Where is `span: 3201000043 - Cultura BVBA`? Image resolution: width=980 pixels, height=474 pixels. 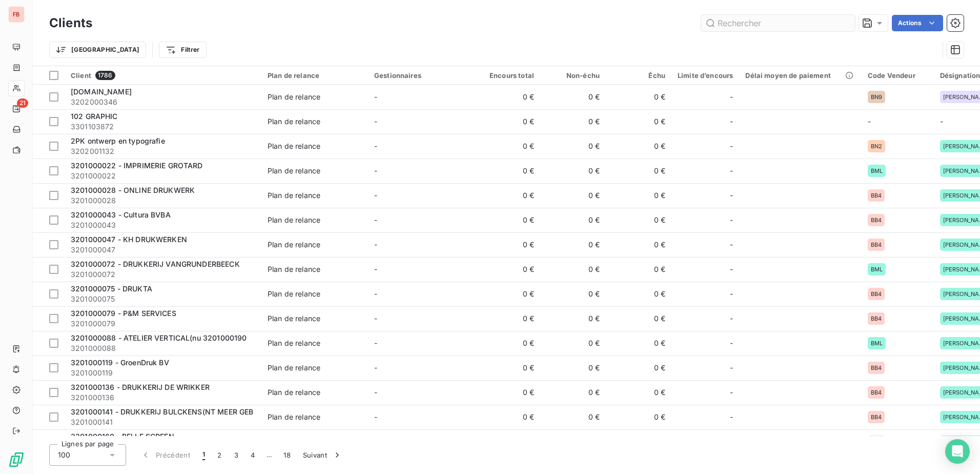 span: 3201000043 - Cultura BVBA is located at coordinates (121, 214).